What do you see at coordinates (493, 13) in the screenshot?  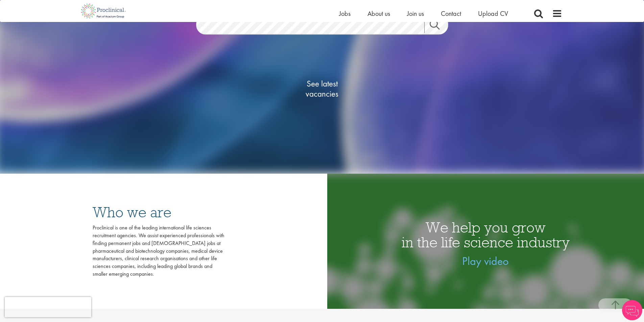 I see `a: Upload CV` at bounding box center [493, 13].